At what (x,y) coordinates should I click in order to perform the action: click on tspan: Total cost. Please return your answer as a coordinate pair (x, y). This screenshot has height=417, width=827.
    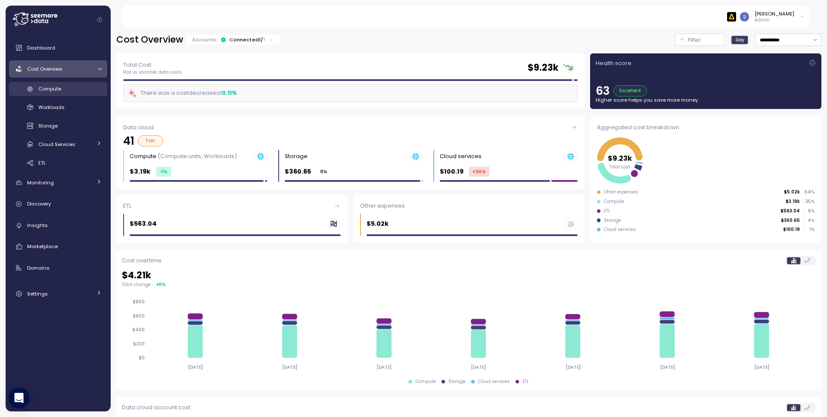
    Looking at the image, I should click on (620, 166).